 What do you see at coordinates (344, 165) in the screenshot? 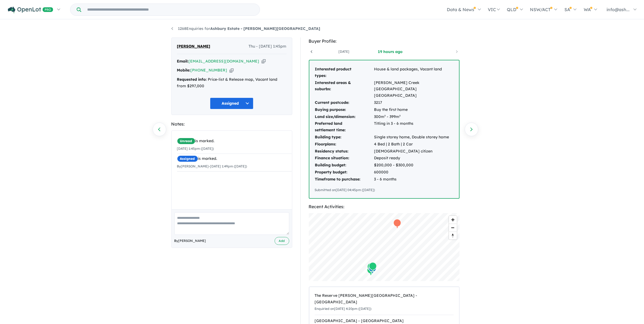
I see `td: Building budget:` at bounding box center [344, 165].